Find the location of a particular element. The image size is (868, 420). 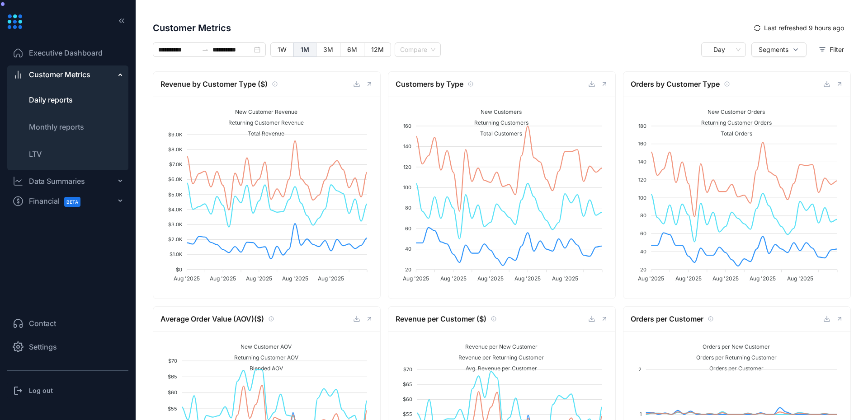

span: Contact is located at coordinates (43, 323).